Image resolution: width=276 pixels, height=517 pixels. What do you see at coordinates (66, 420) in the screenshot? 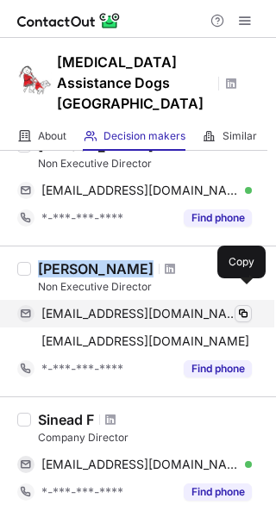
I see `div: Sinead F` at bounding box center [66, 420].